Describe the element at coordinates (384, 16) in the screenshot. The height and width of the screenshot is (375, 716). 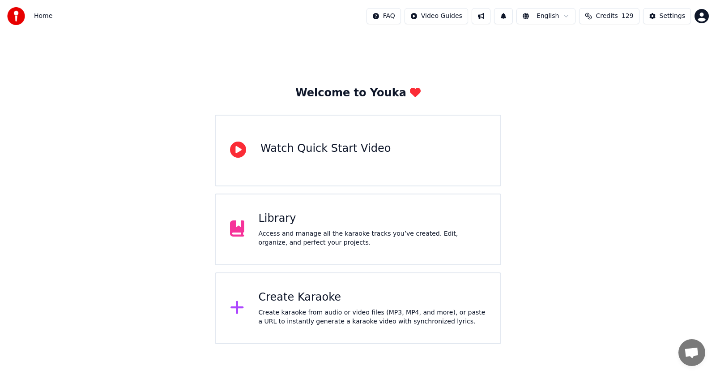
I see `button: FAQ` at that location.